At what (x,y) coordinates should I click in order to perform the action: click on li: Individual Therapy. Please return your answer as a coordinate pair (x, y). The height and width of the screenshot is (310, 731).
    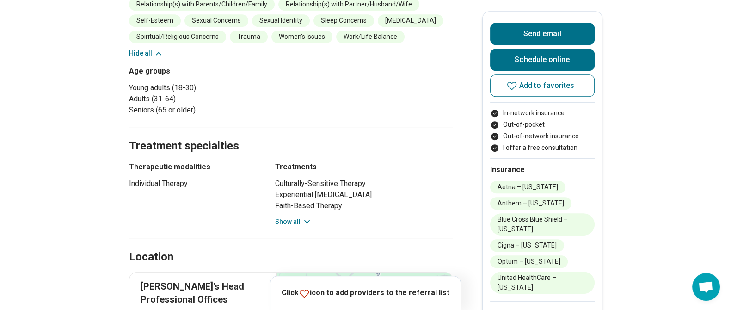
    Looking at the image, I should click on (194, 183).